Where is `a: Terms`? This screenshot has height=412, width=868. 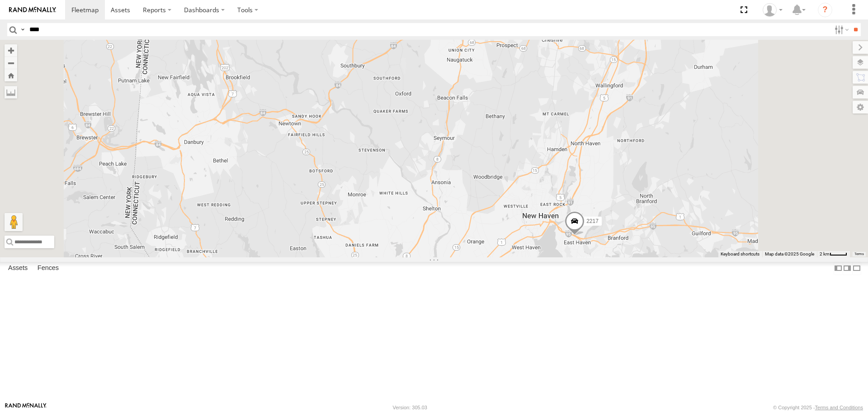 a: Terms is located at coordinates (859, 253).